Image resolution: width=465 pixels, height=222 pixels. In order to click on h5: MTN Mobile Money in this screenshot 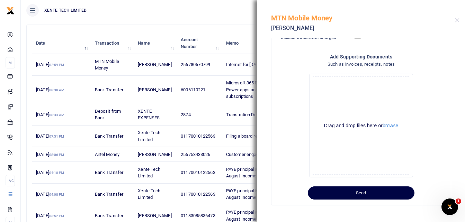, I will do `click(363, 18)`.